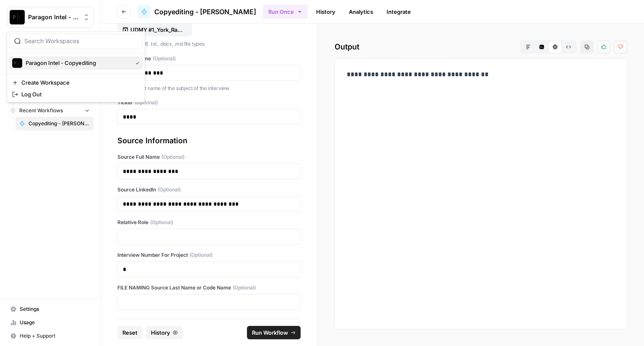 This screenshot has width=644, height=346. I want to click on div: Workspace: Paragon Intel - Copyediting, so click(76, 67).